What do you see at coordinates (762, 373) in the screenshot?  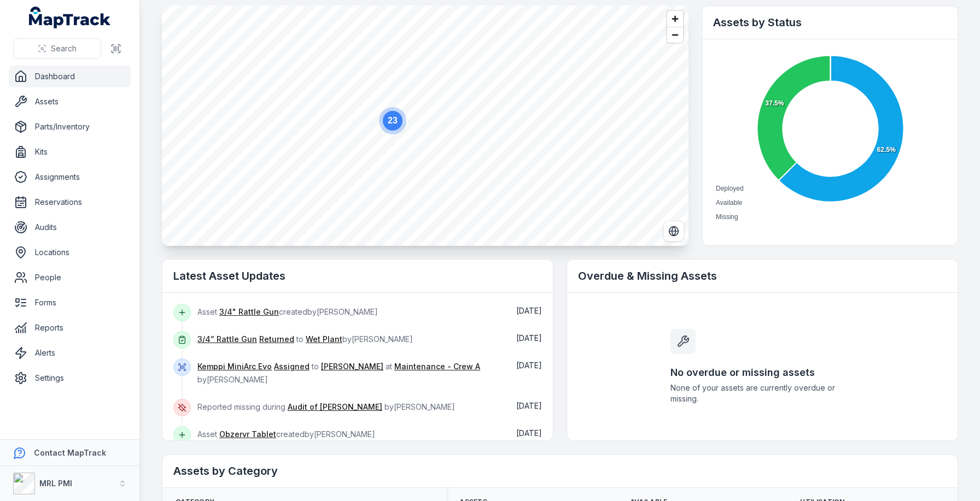 I see `h3: No overdue or missing assets` at bounding box center [762, 373].